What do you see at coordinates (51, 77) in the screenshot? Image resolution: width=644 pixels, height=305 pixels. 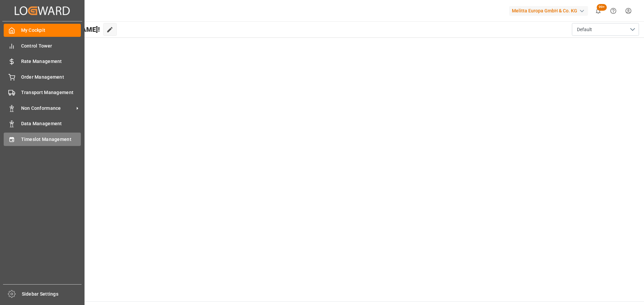 I see `span: Order Management` at bounding box center [51, 77].